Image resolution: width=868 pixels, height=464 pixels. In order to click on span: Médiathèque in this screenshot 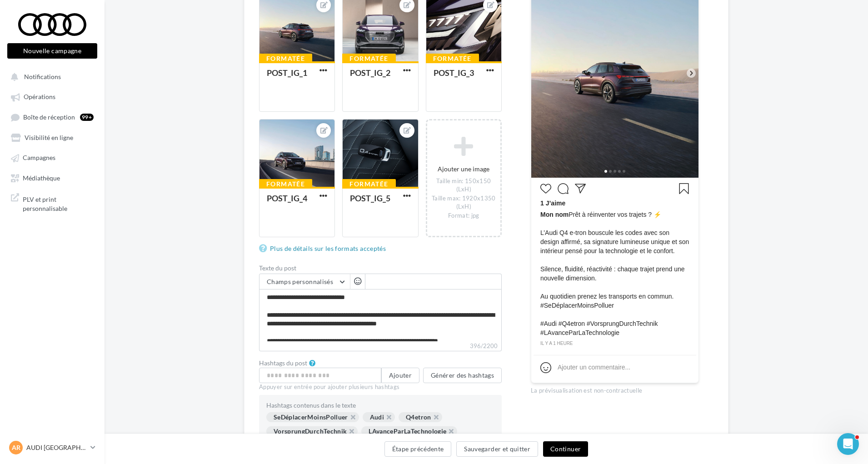, I will do `click(41, 178)`.